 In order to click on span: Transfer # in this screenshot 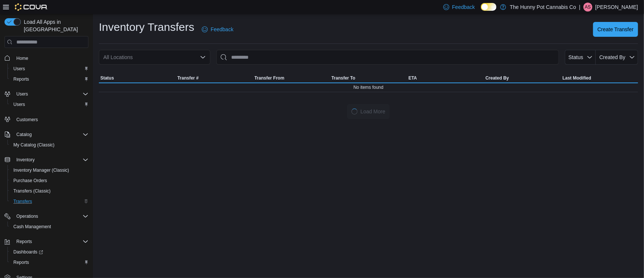, I will do `click(188, 78)`.